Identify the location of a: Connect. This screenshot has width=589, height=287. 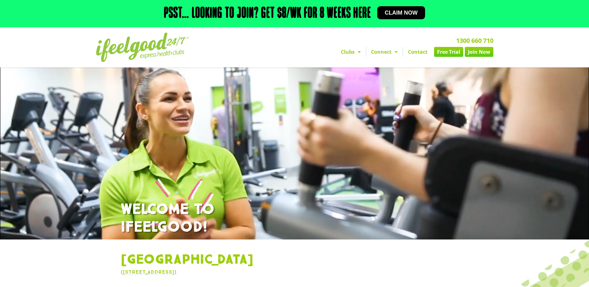
(384, 52).